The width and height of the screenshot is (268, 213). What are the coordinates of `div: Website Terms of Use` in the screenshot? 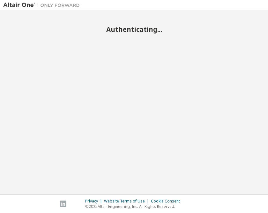 It's located at (127, 201).